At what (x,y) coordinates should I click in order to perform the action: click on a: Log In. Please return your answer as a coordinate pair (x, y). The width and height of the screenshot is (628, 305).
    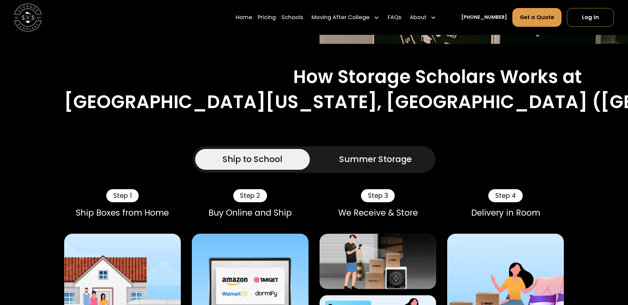
    Looking at the image, I should click on (591, 17).